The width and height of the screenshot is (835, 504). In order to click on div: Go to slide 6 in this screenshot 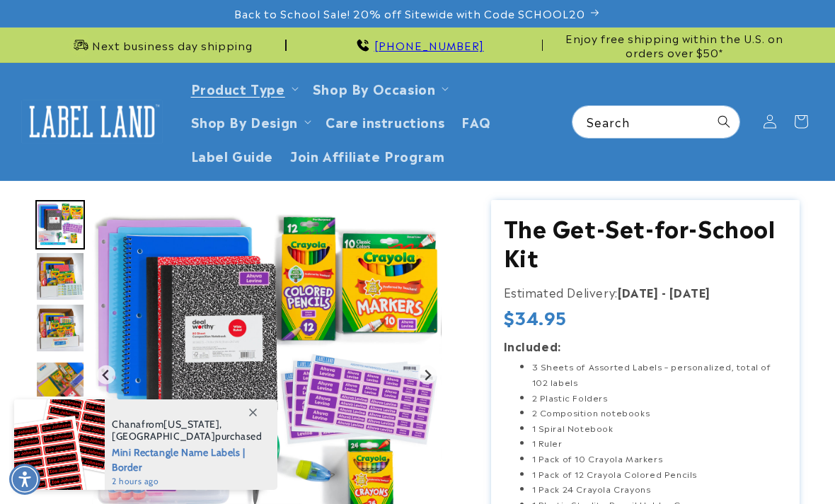, I will do `click(61, 380)`.